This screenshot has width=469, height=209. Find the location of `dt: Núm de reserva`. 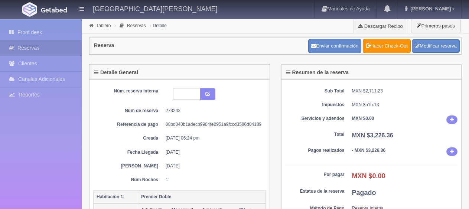

dt: Núm de reserva is located at coordinates (129, 111).